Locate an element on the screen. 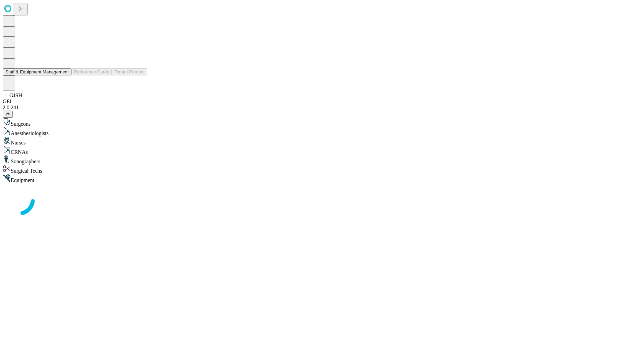 This screenshot has height=362, width=644. div: Surgeons is located at coordinates (322, 122).